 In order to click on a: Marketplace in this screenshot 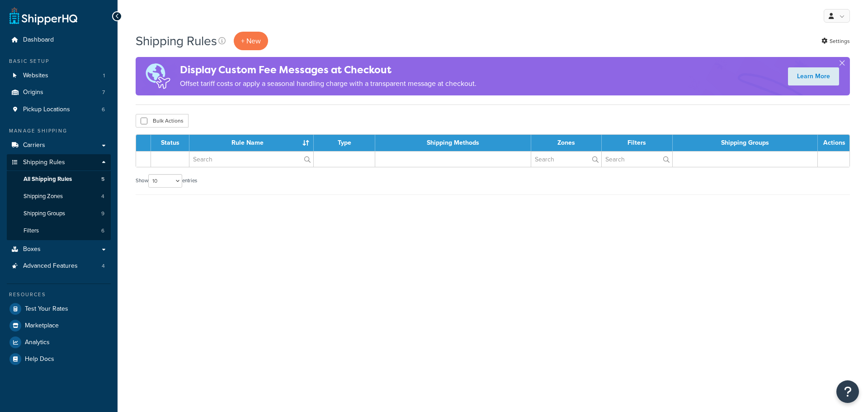, I will do `click(59, 326)`.